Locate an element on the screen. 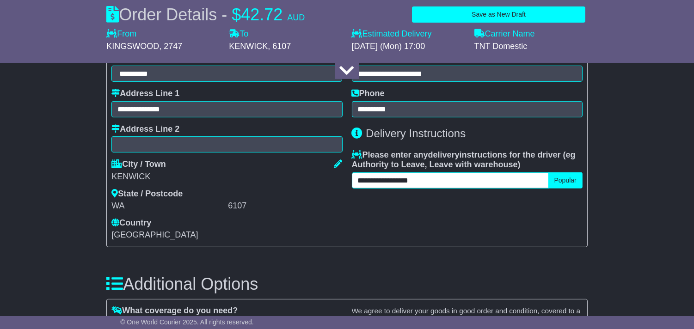 The height and width of the screenshot is (329, 694). label: To is located at coordinates (239, 34).